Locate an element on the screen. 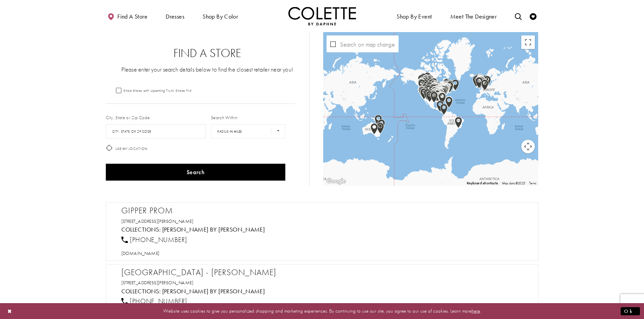  a: Toggle search is located at coordinates (519, 16).